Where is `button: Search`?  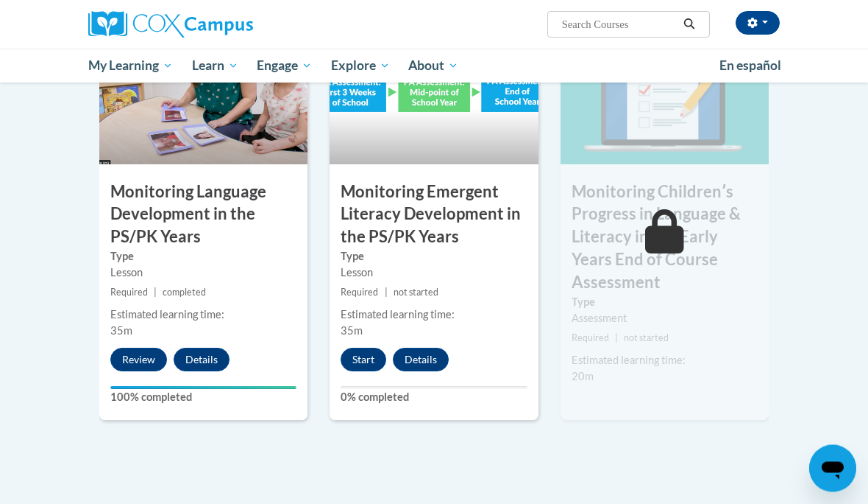
button: Search is located at coordinates (690, 25).